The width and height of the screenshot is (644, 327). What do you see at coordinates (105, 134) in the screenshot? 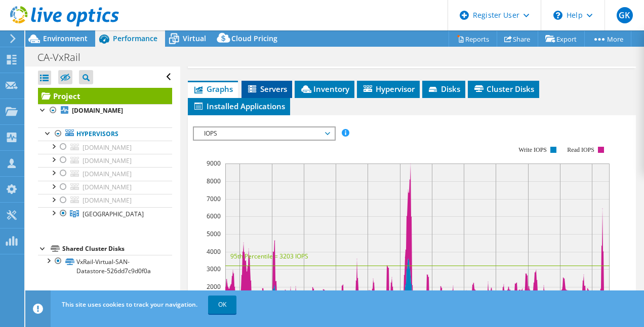
I see `a: Hypervisors` at bounding box center [105, 134].